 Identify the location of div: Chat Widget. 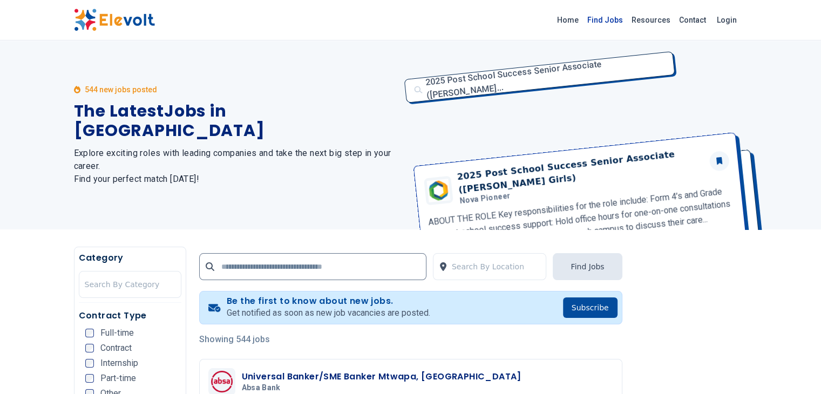
(794, 368).